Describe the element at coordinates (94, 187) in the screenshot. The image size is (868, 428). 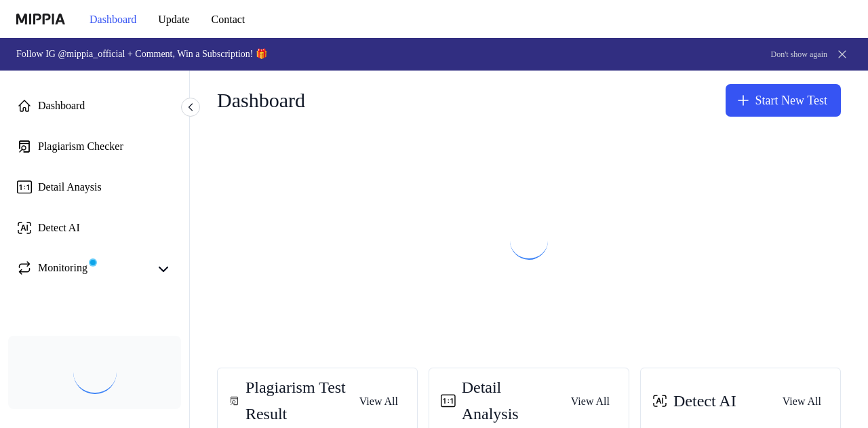
I see `a: Detail Anaysis` at that location.